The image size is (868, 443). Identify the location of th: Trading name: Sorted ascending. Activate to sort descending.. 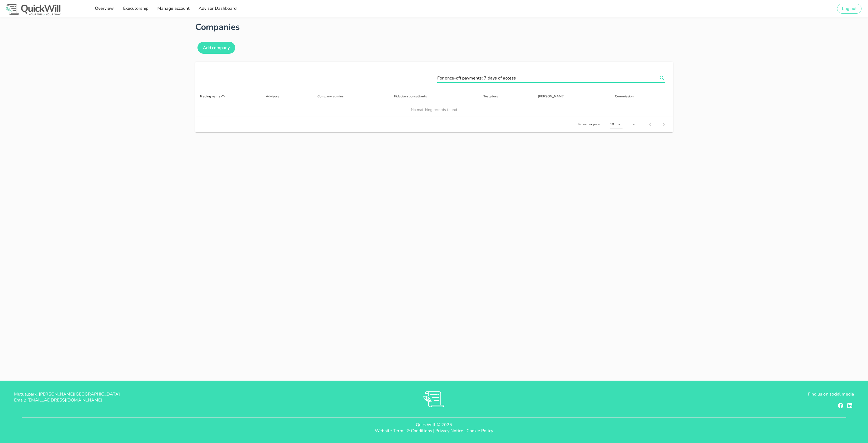
(229, 96).